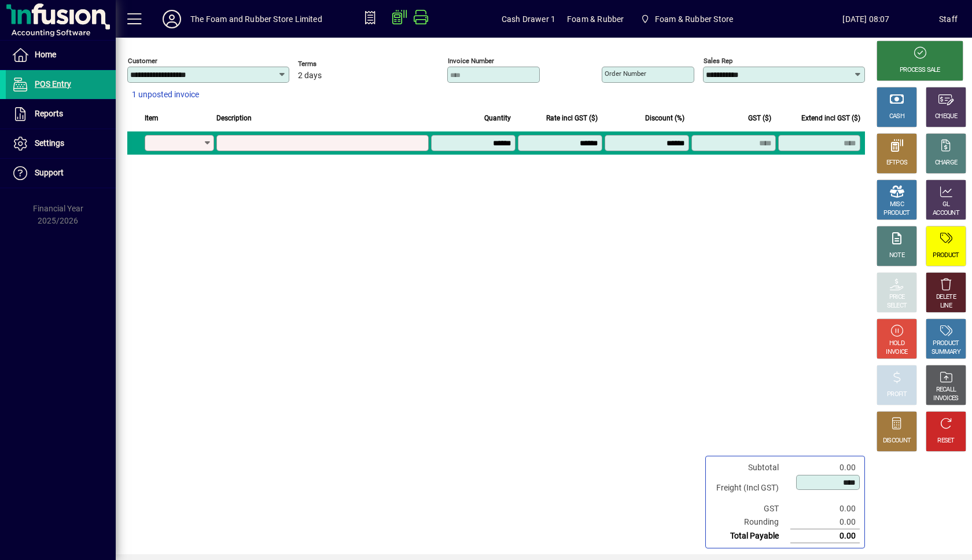 This screenshot has height=560, width=972. Describe the element at coordinates (897, 204) in the screenshot. I see `div: MISC` at that location.